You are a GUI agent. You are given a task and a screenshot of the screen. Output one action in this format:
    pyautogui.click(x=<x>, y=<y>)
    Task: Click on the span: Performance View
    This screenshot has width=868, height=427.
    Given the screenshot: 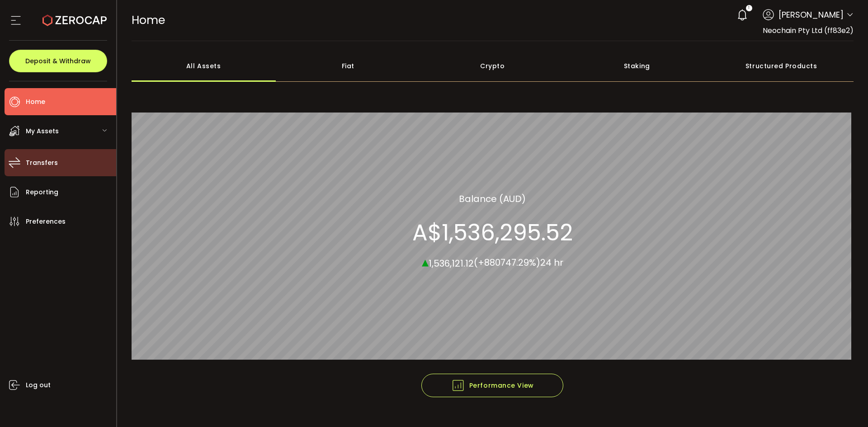 What is the action you would take?
    pyautogui.click(x=492, y=386)
    